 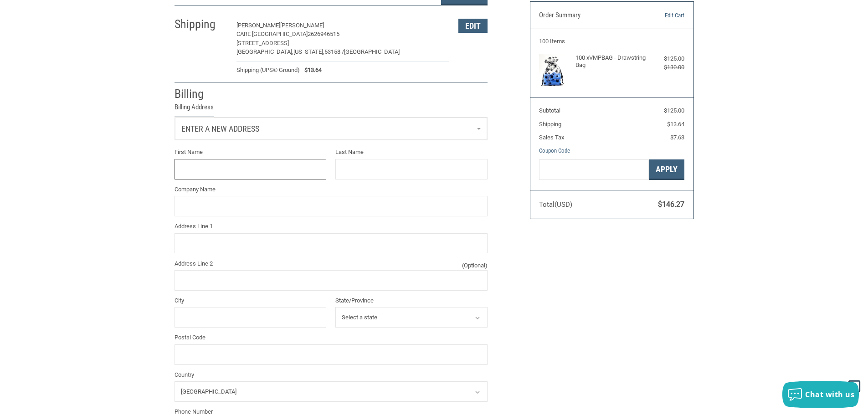 I want to click on label: Postal Code, so click(x=331, y=337).